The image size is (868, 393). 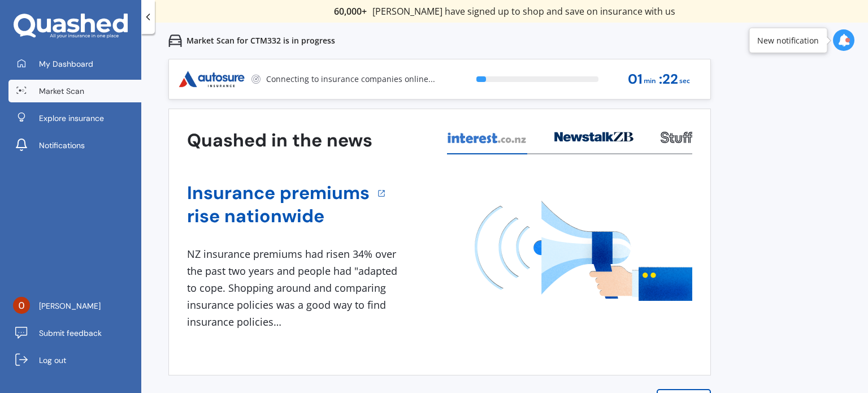 What do you see at coordinates (684, 81) in the screenshot?
I see `span: sec` at bounding box center [684, 81].